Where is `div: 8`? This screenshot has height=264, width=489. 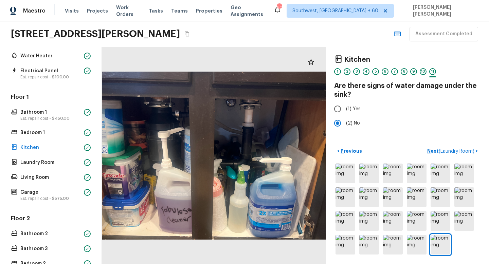
div: 8 is located at coordinates (404, 72).